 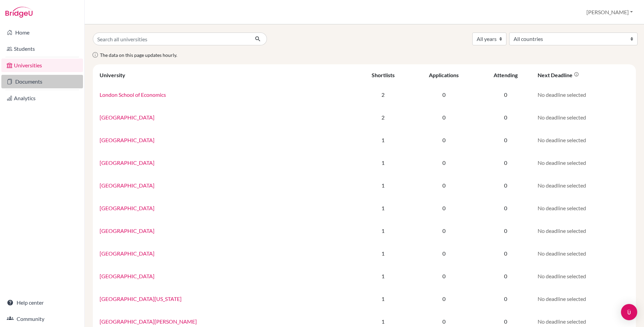 I want to click on div: Open Intercom Messenger, so click(x=629, y=312).